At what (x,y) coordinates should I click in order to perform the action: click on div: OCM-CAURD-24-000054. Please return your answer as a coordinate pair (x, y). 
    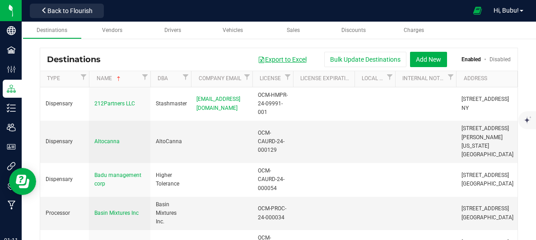
    Looking at the image, I should click on (272, 180).